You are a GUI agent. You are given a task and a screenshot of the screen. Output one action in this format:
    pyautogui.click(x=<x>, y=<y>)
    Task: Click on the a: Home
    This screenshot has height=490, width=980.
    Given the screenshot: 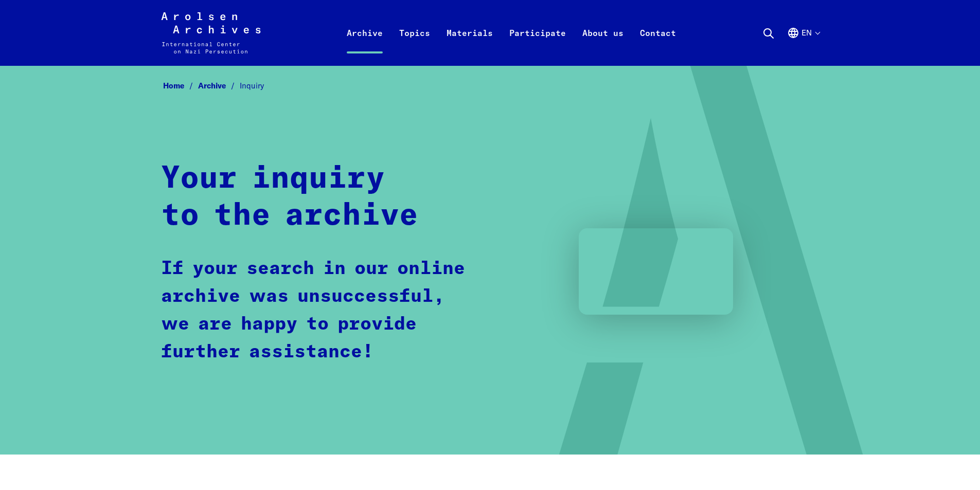 What is the action you would take?
    pyautogui.click(x=181, y=86)
    